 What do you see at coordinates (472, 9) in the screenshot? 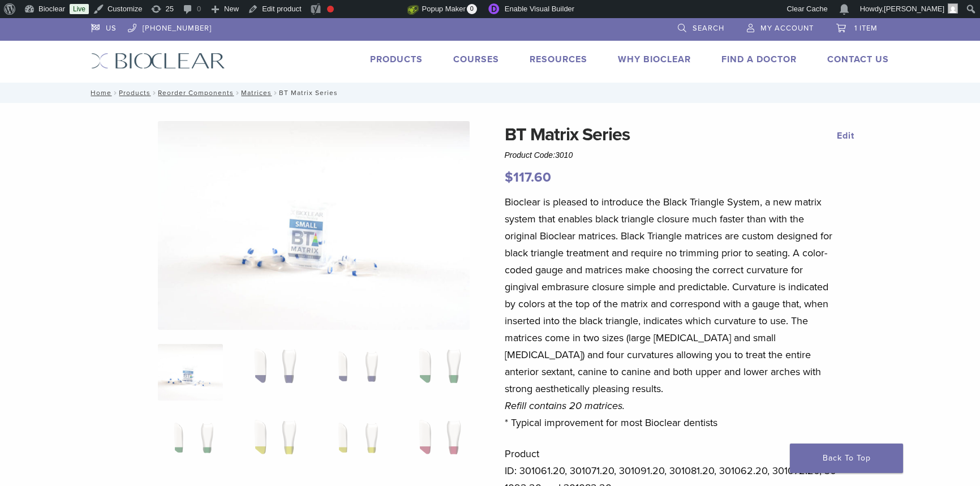
I see `span: 0` at bounding box center [472, 9].